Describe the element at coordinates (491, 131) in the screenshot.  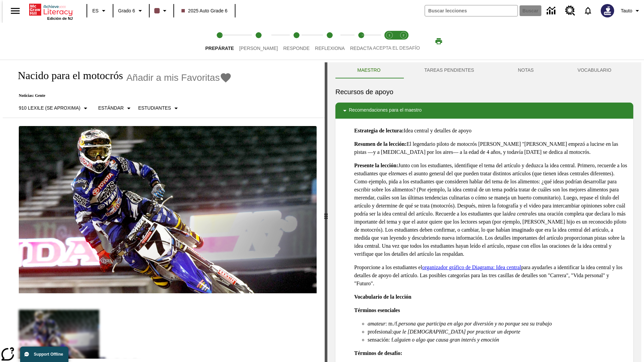
I see `p: Idea central y detalles de apoyo` at that location.